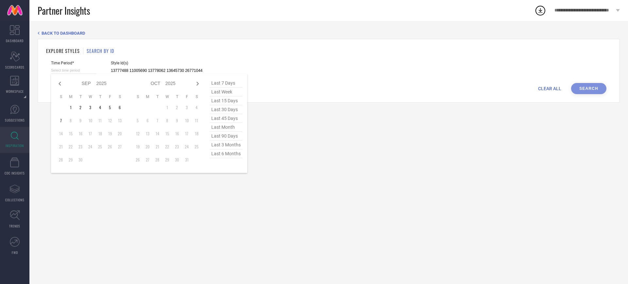  I want to click on span: COLLECTIONS, so click(15, 200).